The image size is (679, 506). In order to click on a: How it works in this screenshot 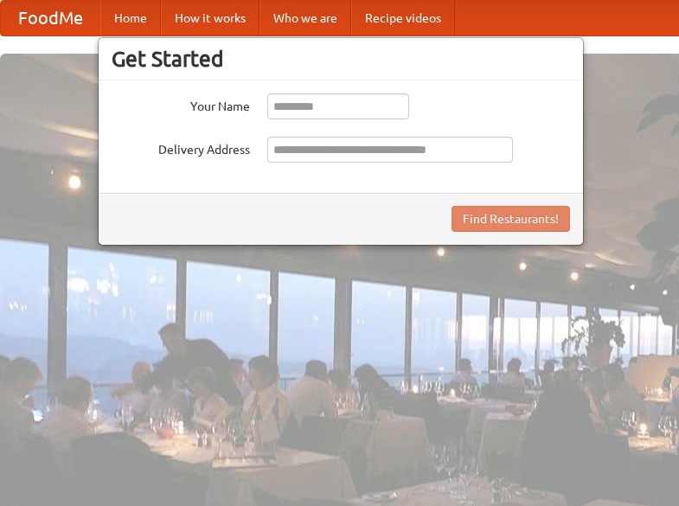, I will do `click(210, 18)`.